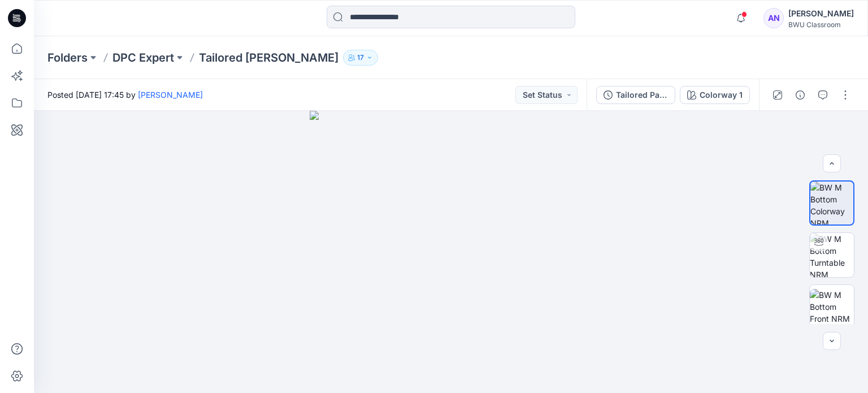 This screenshot has height=393, width=868. Describe the element at coordinates (715, 95) in the screenshot. I see `button: Colorway 1` at that location.